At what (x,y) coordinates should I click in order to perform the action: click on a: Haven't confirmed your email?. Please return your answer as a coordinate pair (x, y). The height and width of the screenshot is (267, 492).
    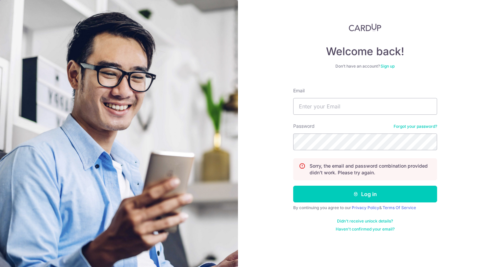
    Looking at the image, I should click on (365, 229).